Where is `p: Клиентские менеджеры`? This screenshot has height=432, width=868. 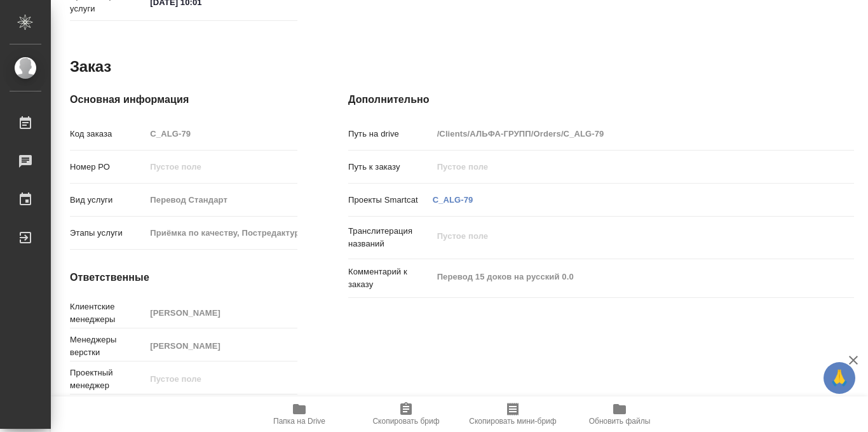
p: Клиентские менеджеры is located at coordinates (108, 313).